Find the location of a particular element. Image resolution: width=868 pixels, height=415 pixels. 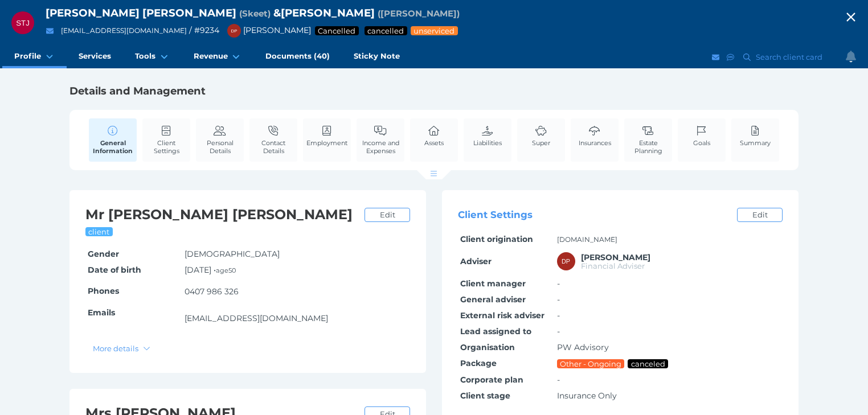

span: Financial Adviser is located at coordinates (613, 266).